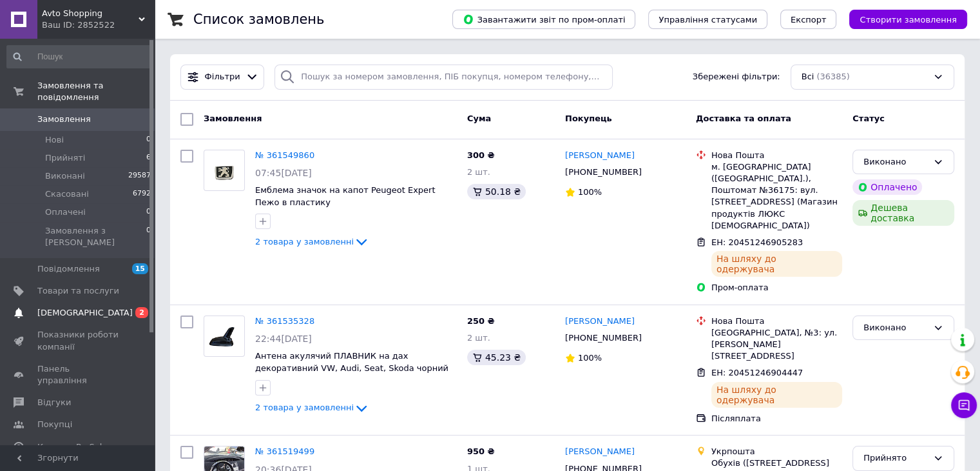 The height and width of the screenshot is (471, 980). What do you see at coordinates (496, 192) in the screenshot?
I see `div: 50.18 ₴` at bounding box center [496, 192].